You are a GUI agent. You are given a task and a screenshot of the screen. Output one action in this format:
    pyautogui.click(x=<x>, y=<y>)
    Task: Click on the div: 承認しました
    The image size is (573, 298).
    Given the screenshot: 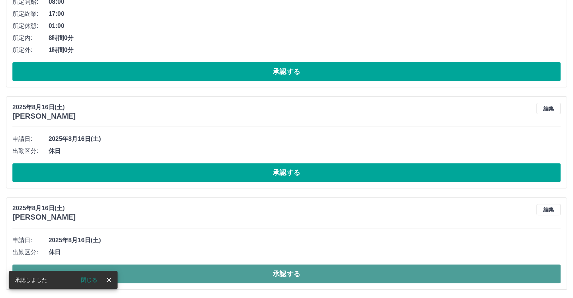 What is the action you would take?
    pyautogui.click(x=31, y=280)
    